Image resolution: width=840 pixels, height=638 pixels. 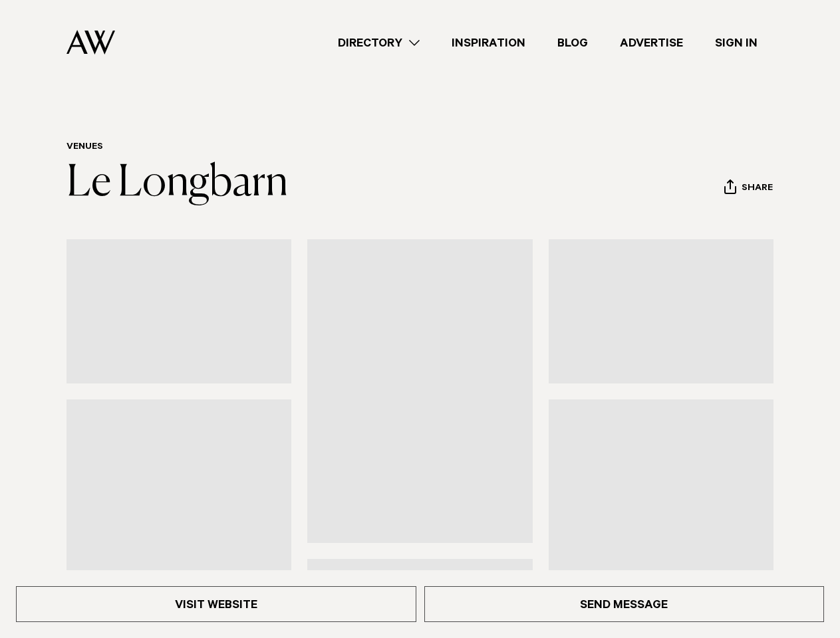 I want to click on img: Auckland Weddings Logo, so click(x=91, y=42).